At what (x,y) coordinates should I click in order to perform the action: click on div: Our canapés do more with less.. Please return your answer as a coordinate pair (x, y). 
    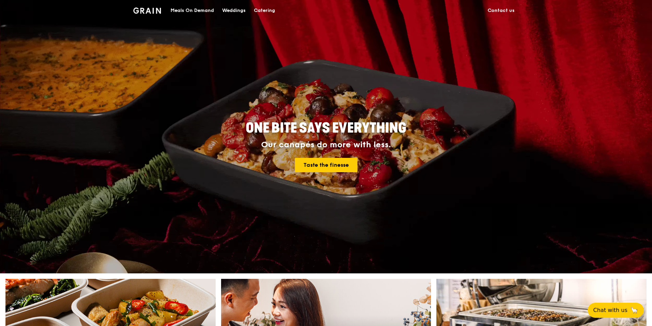
    Looking at the image, I should click on (326, 145).